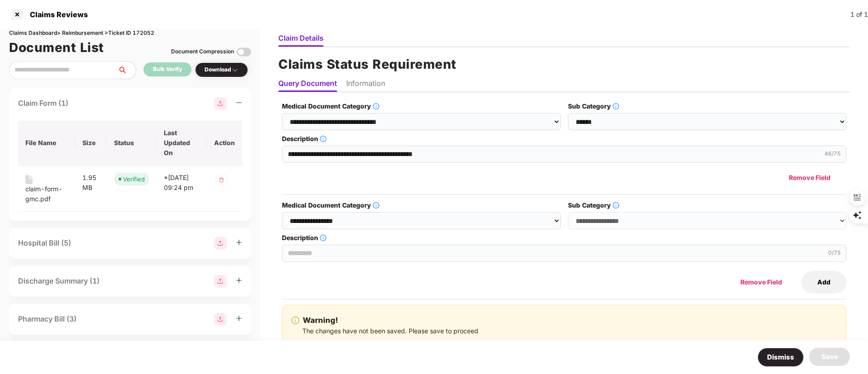 The height and width of the screenshot is (374, 868). Describe the element at coordinates (225, 143) in the screenshot. I see `th: Action` at that location.